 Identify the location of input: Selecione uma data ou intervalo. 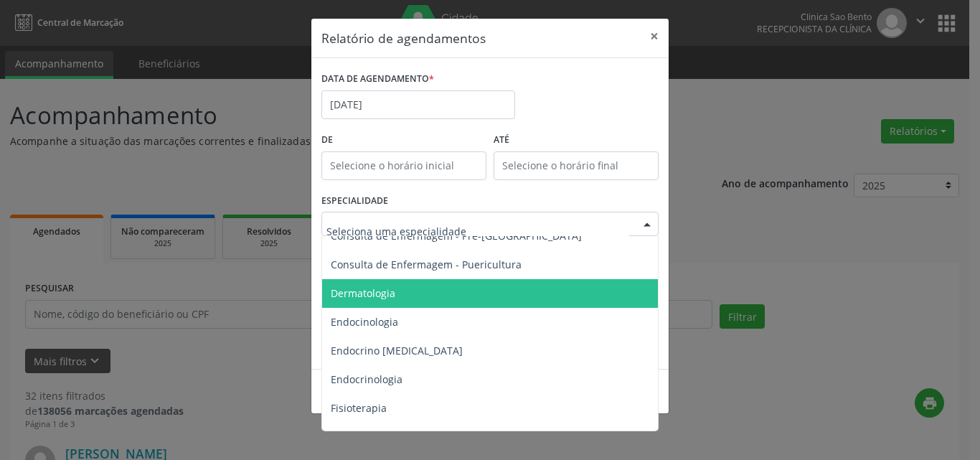
(418, 105).